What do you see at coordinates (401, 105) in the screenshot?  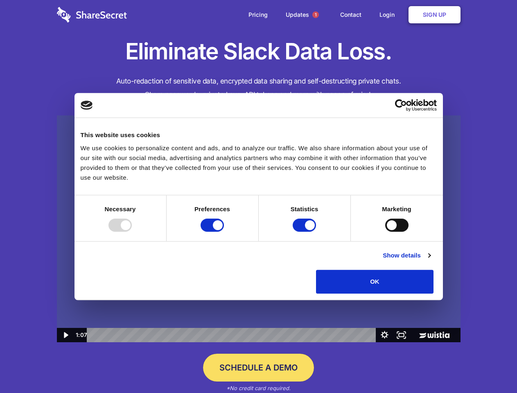 I see `a: Usercentrics Cookiebot - opens in a new window` at bounding box center [401, 105].